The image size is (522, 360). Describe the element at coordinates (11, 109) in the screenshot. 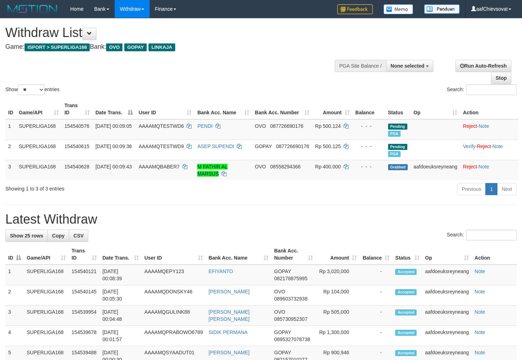

I see `th: ID` at that location.